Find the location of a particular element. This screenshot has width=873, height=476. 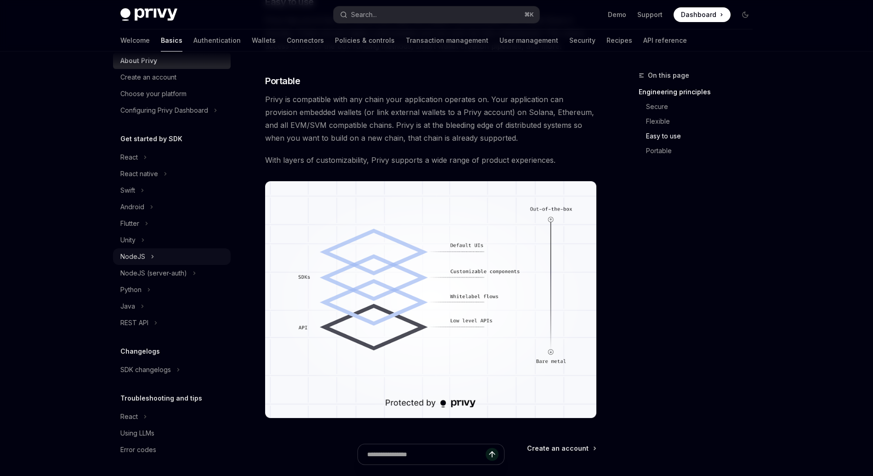

button: SDK changelogs is located at coordinates (172, 370).